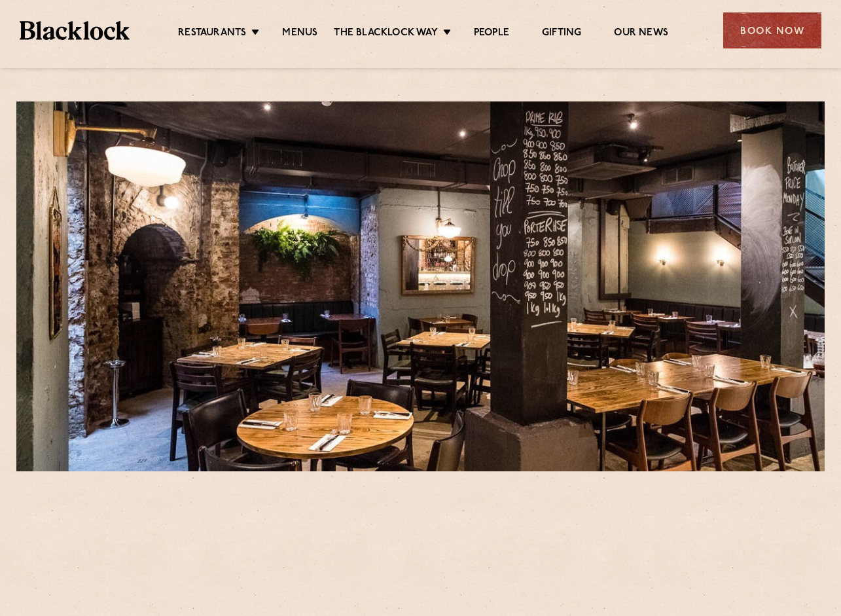 This screenshot has height=616, width=841. Describe the element at coordinates (773, 30) in the screenshot. I see `div: Book Now` at that location.